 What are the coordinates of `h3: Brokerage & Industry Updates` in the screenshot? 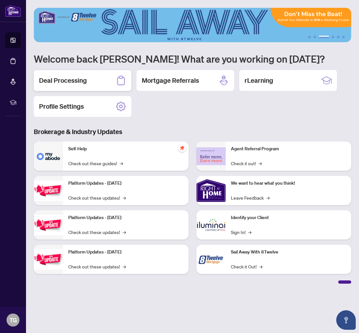 It's located at (192, 132).